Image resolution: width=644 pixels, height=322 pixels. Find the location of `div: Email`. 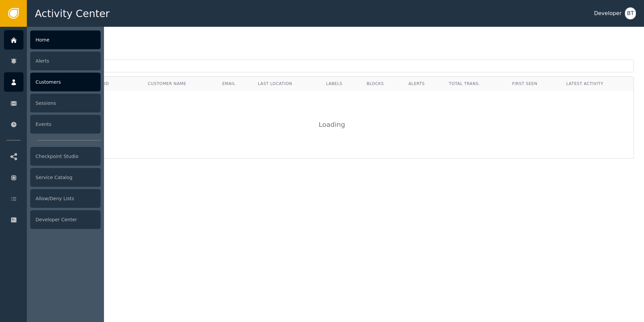

div: Email is located at coordinates (235, 84).